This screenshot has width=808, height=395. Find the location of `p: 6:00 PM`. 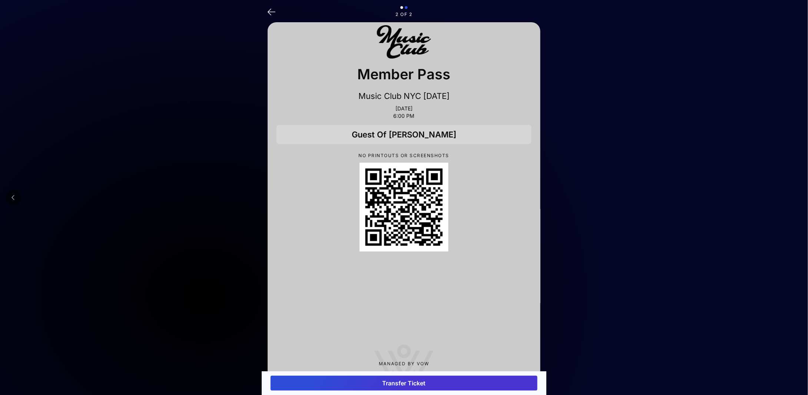

p: 6:00 PM is located at coordinates (404, 116).